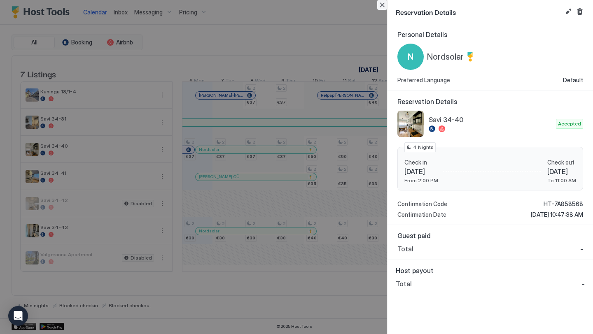  I want to click on div: Open Intercom Messenger, so click(18, 316).